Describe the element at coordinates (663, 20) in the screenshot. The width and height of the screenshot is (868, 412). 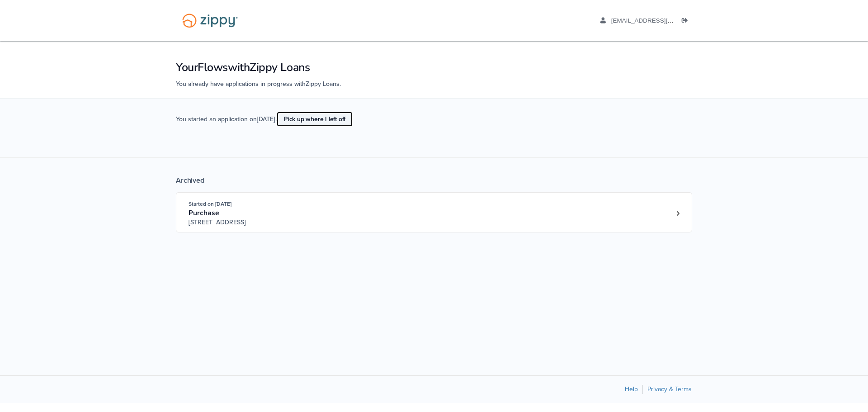
I see `span: albertoenrique3500@gmail.com` at that location.